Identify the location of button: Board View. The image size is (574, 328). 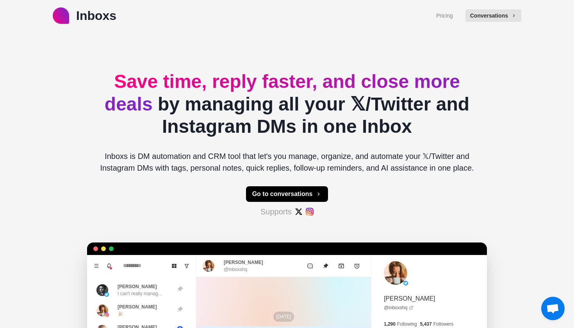
(174, 266).